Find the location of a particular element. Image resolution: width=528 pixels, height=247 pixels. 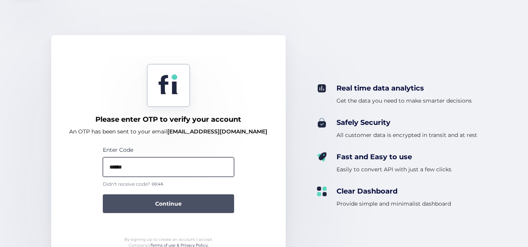

div: Get the data you need to make smarter decisions is located at coordinates (404, 101).